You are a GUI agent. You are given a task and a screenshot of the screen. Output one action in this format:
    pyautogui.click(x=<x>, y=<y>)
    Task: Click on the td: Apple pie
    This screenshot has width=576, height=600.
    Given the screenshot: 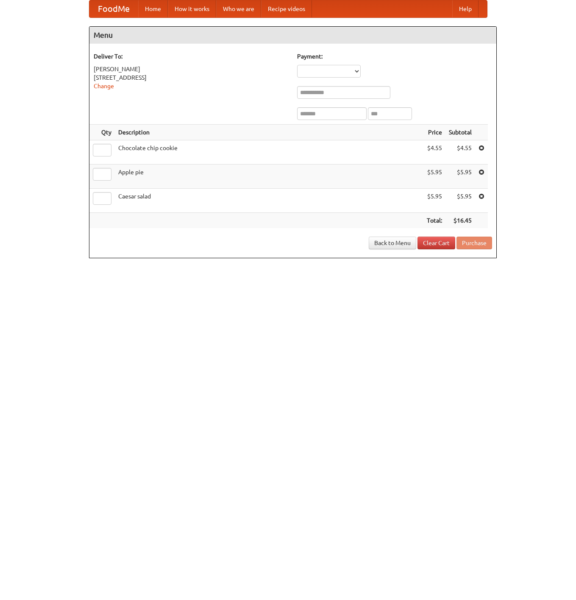 What is the action you would take?
    pyautogui.click(x=269, y=176)
    